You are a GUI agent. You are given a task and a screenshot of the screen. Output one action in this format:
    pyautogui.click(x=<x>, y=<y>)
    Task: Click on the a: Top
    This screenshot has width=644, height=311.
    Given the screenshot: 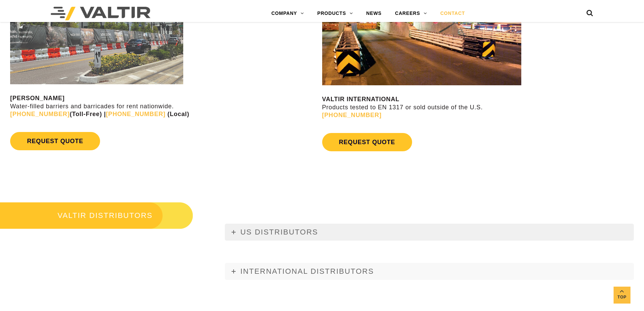 What is the action you would take?
    pyautogui.click(x=622, y=295)
    